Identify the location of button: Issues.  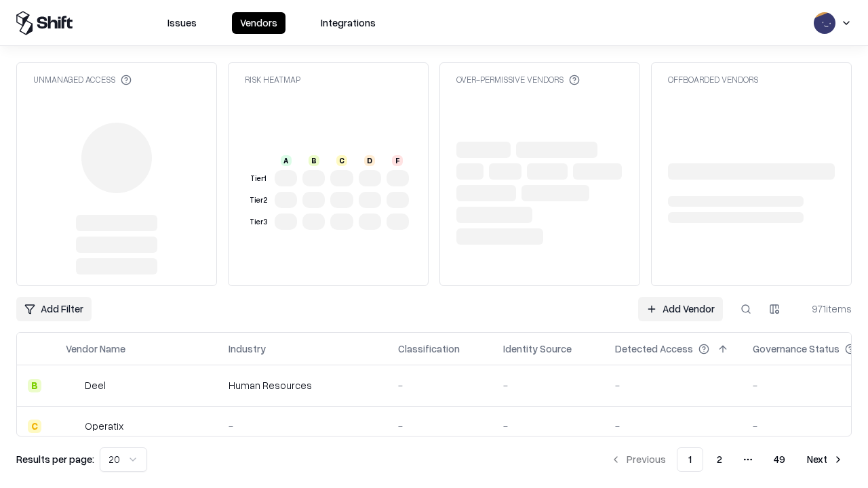
(182, 23).